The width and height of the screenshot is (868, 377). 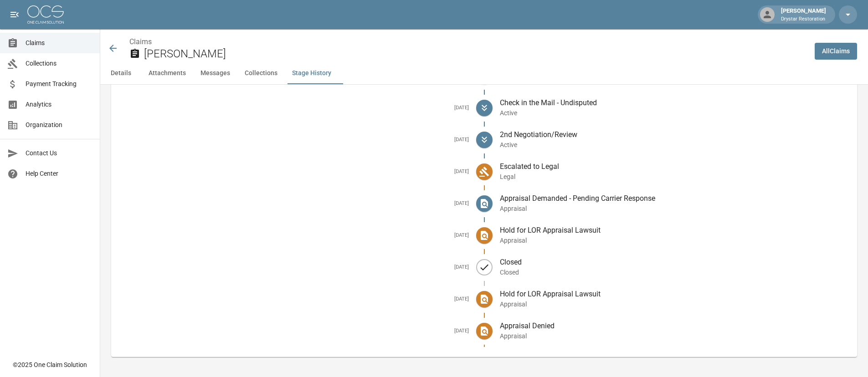 I want to click on button: Attachments, so click(x=168, y=73).